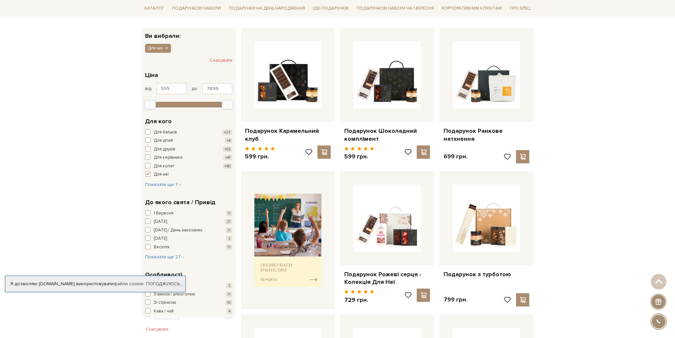 The image size is (675, 338). I want to click on span: 1 Вересня, so click(163, 214).